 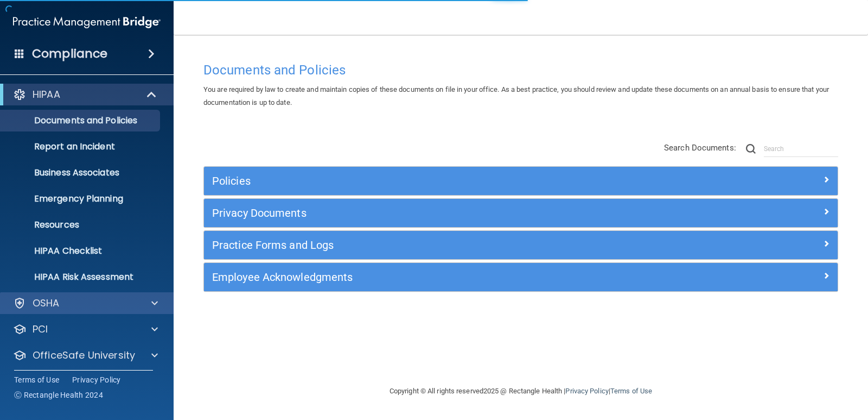 What do you see at coordinates (81, 121) in the screenshot?
I see `p: Documents and Policies` at bounding box center [81, 121].